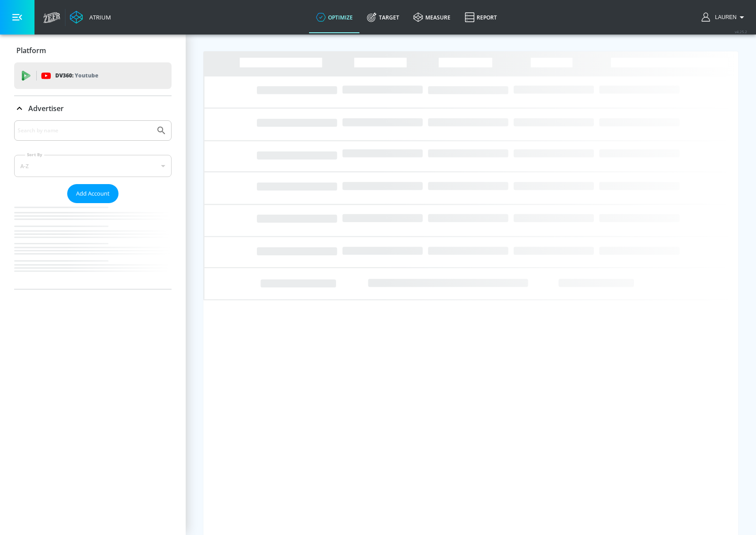 The image size is (756, 535). What do you see at coordinates (93, 194) in the screenshot?
I see `span: Add Account` at bounding box center [93, 194].